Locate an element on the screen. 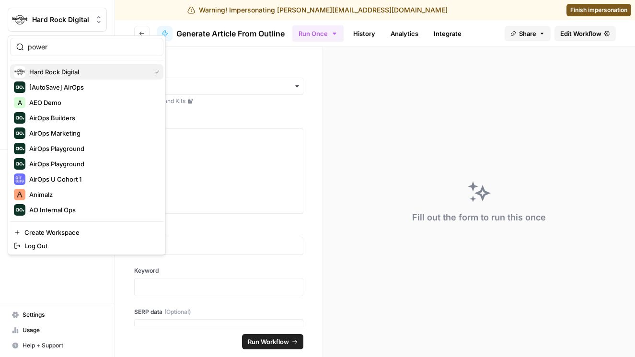 The height and width of the screenshot is (357, 635). img: Animalz Logo is located at coordinates (20, 195).